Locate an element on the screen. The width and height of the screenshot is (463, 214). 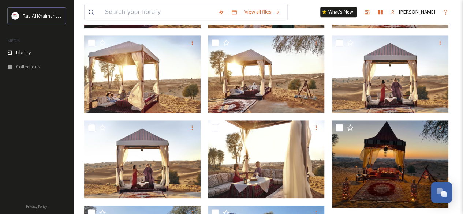
span: MEDIA is located at coordinates (14, 40).